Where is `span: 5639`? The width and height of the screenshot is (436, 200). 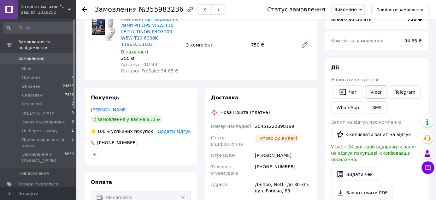
span: 5639 is located at coordinates (69, 157).